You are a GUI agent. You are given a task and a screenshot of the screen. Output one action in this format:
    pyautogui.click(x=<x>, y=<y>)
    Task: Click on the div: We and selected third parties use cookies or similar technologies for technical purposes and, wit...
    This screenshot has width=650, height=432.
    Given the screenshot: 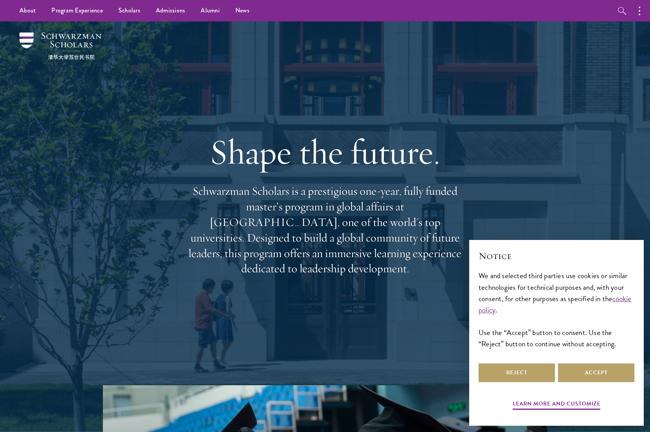 What is the action you would take?
    pyautogui.click(x=556, y=309)
    